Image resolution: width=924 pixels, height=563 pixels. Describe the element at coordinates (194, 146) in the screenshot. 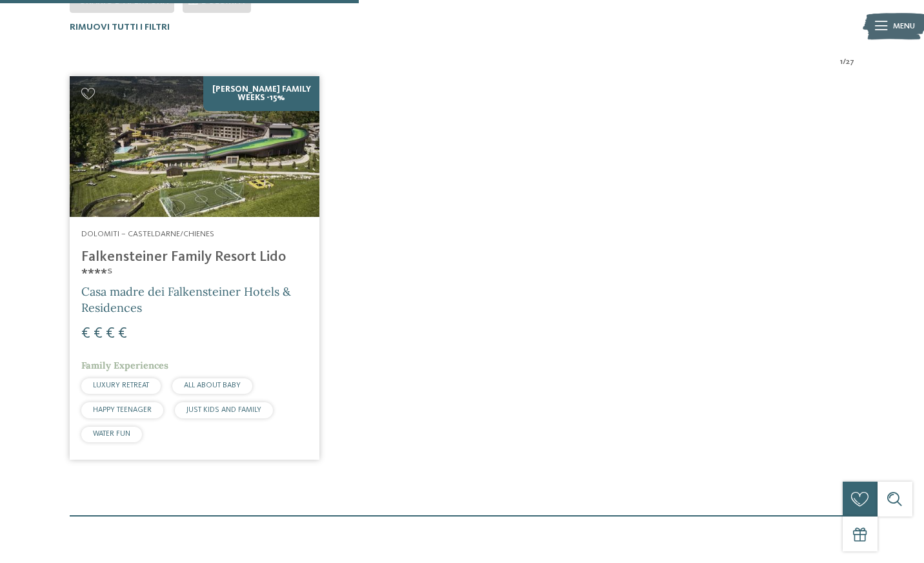

I see `img: Cercate un hotel per famiglie? Qui troverete solo i migliori!` at that location.